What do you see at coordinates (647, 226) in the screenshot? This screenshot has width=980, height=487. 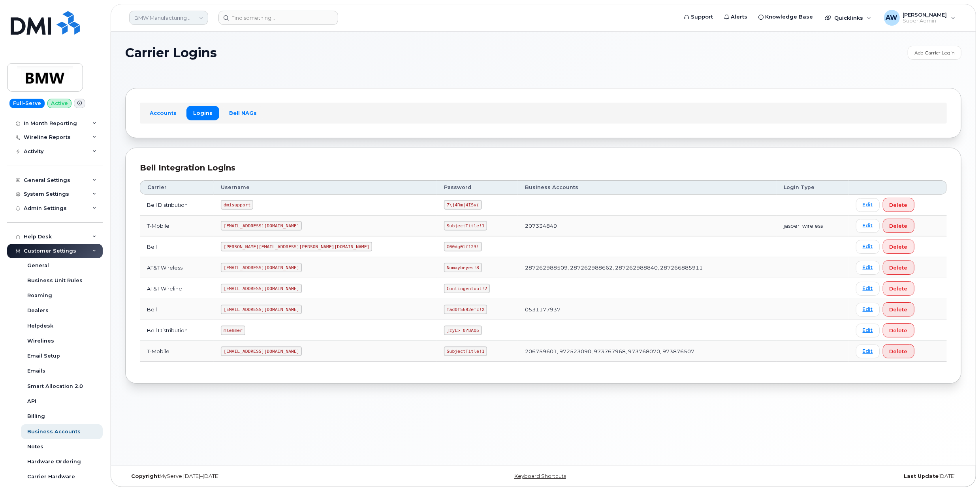 I see `td: 207334849` at bounding box center [647, 226].